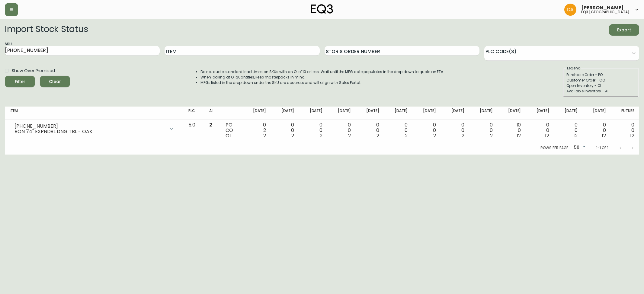 The width and height of the screenshot is (644, 294). Describe the element at coordinates (231, 131) in the screenshot. I see `div: PO CO` at that location.